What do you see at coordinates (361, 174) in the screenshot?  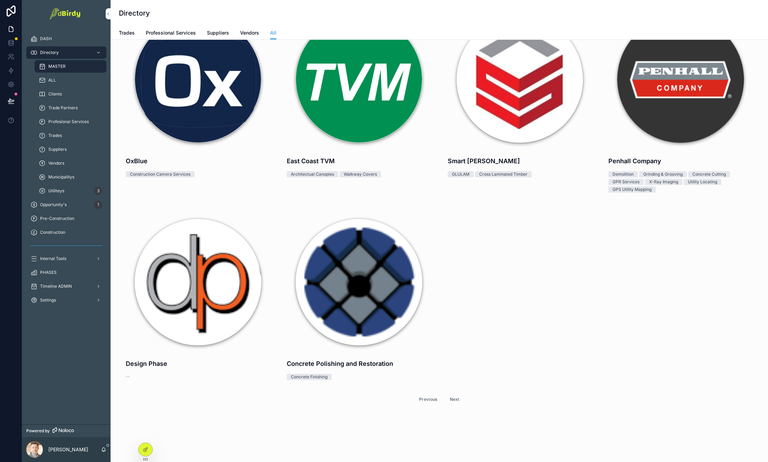 I see `div: Walkway Covers` at bounding box center [361, 174].